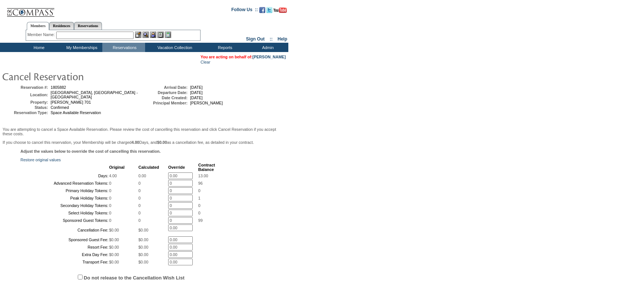 The width and height of the screenshot is (644, 304). I want to click on img: Subscribe to our YouTube Channel, so click(280, 10).